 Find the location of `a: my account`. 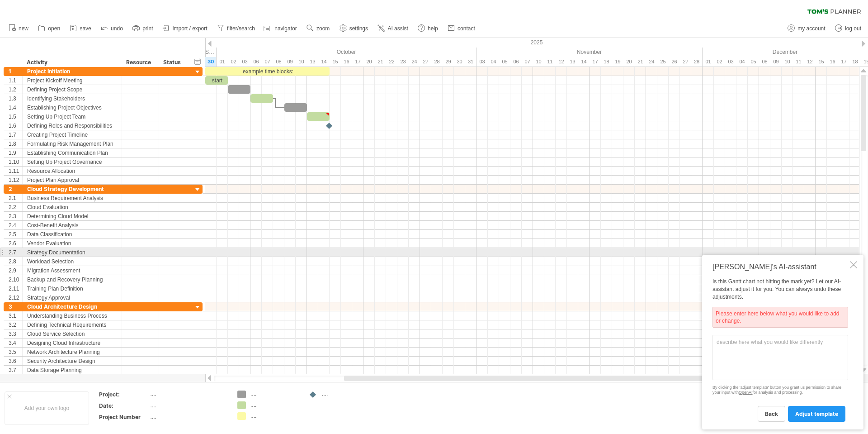

a: my account is located at coordinates (807, 29).